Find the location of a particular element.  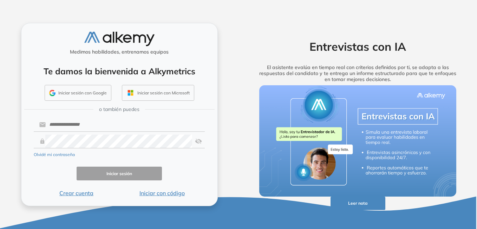

button: Iniciar sesión is located at coordinates (120, 173).